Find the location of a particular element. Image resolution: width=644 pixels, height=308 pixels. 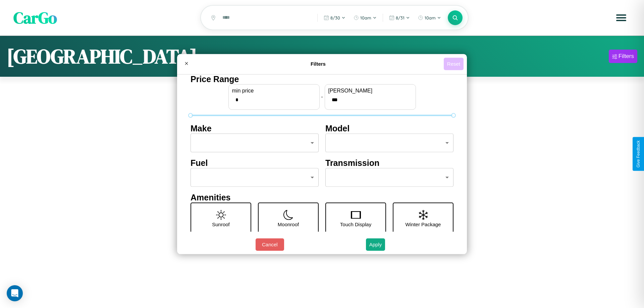

button: 8/31 is located at coordinates (400, 18).